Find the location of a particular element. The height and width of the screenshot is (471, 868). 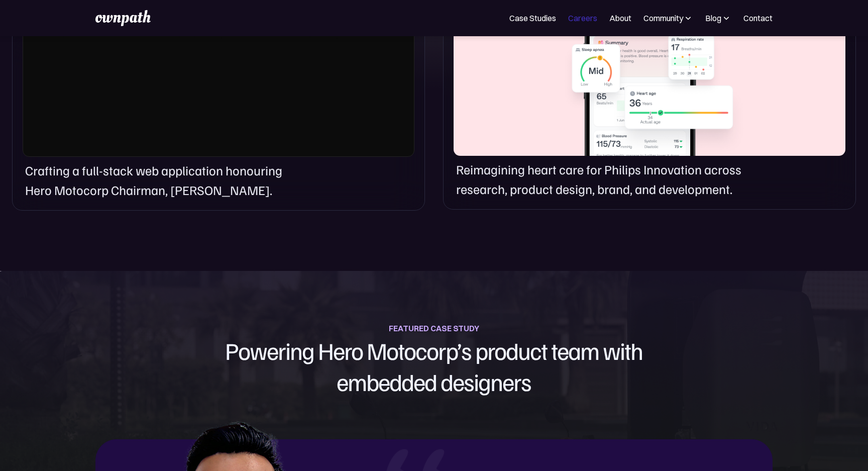

p: Reimagining heart care for Philips Innovation across research, product design, brand, and develop... is located at coordinates (608, 179).